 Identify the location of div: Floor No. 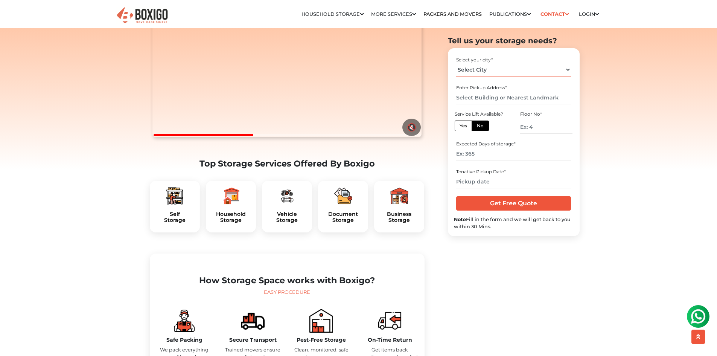
(546, 114).